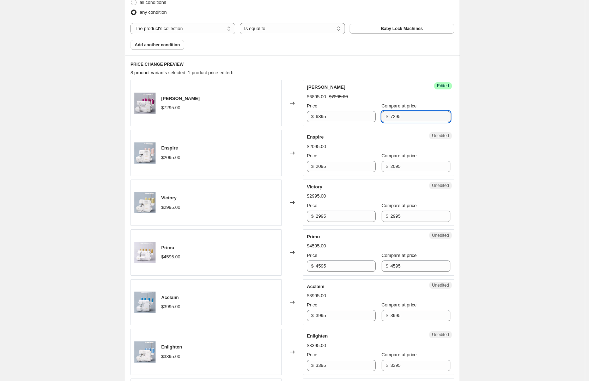  What do you see at coordinates (157, 45) in the screenshot?
I see `span: Add another condition` at bounding box center [157, 45].